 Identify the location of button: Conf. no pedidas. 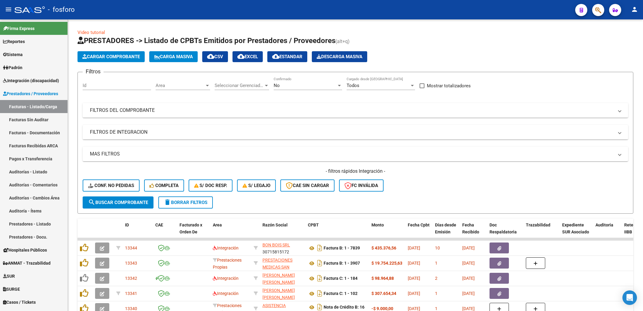
(111, 185).